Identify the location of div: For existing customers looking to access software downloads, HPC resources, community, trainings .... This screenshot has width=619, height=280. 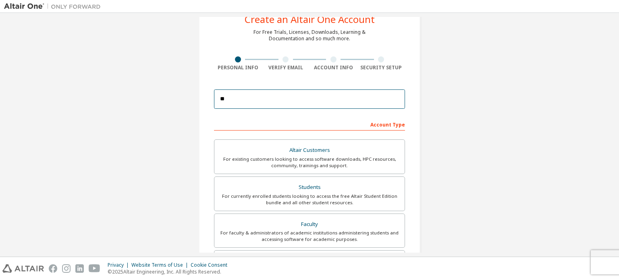
(310, 163).